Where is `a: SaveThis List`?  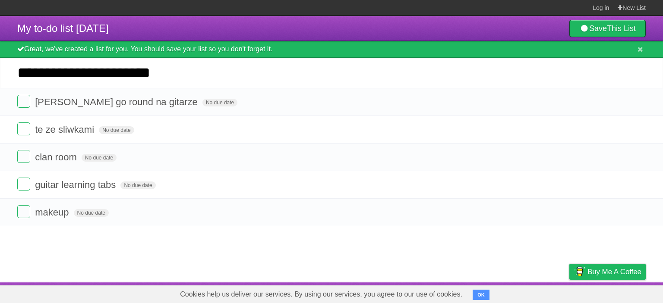 a: SaveThis List is located at coordinates (607, 28).